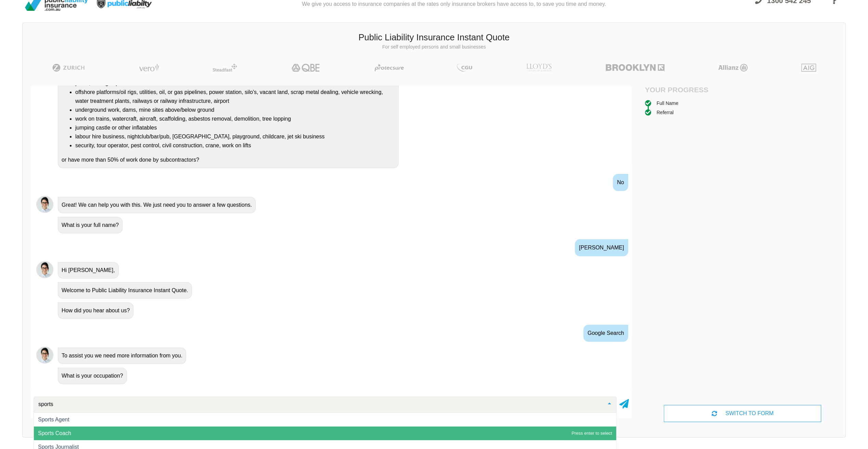 The height and width of the screenshot is (449, 868). I want to click on div: Referral, so click(665, 113).